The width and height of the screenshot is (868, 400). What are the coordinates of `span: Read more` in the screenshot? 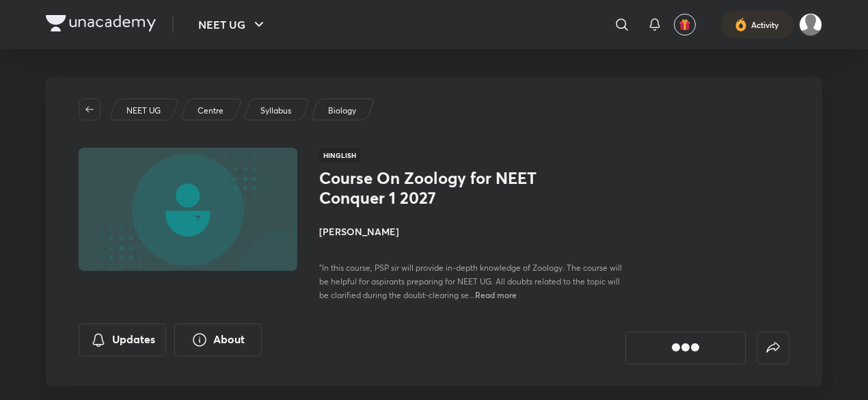 It's located at (496, 295).